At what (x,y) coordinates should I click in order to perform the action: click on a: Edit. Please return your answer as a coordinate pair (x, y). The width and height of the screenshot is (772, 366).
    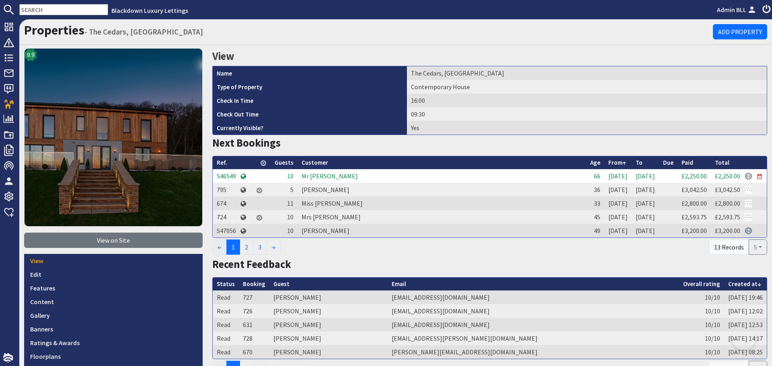
    Looking at the image, I should click on (113, 275).